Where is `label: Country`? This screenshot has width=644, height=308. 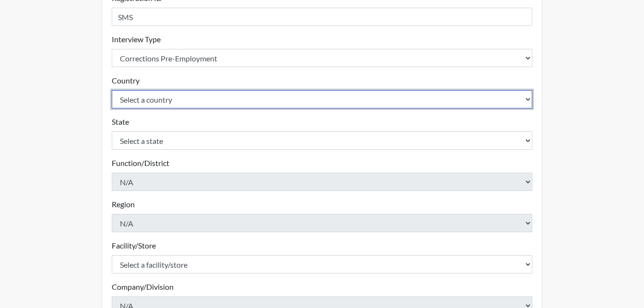 label: Country is located at coordinates (126, 80).